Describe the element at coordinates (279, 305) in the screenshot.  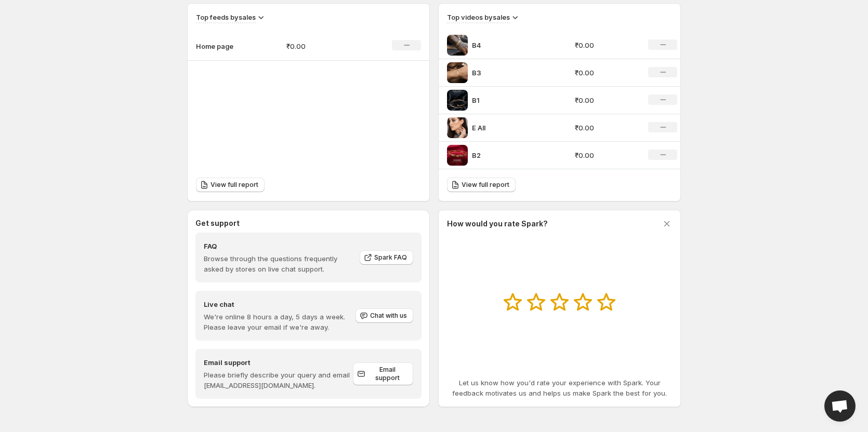
I see `h4: Live chat` at that location.